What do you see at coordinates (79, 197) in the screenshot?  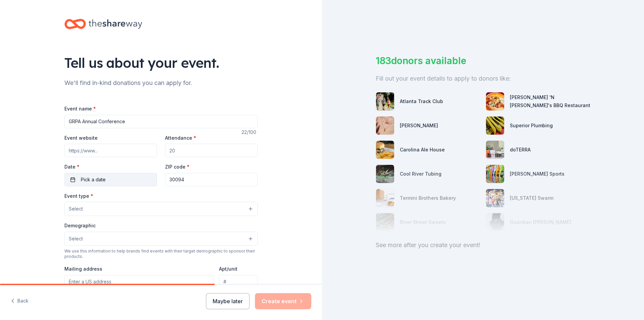 I see `label: Event type` at bounding box center [79, 197].